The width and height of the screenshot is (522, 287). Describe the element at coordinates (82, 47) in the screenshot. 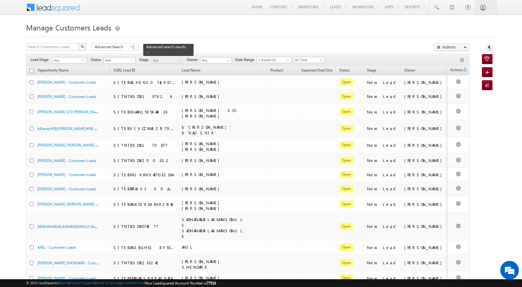

I see `img: Search` at that location.